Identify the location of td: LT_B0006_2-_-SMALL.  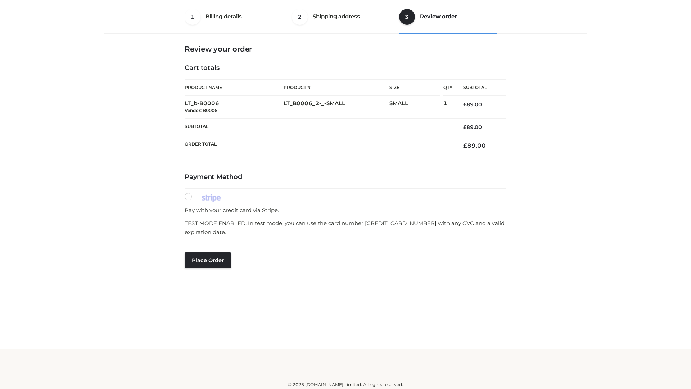
(337, 107).